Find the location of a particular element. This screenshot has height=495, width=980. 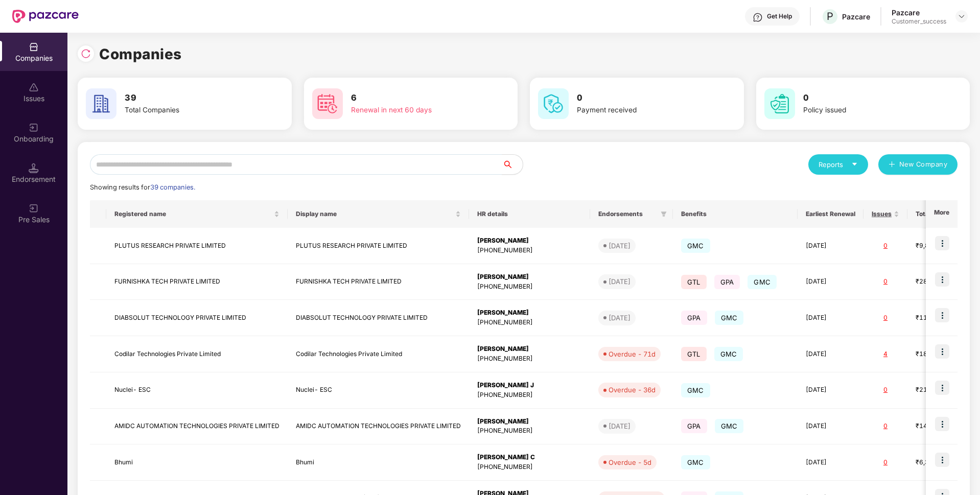

div: Payment received is located at coordinates (641, 110).